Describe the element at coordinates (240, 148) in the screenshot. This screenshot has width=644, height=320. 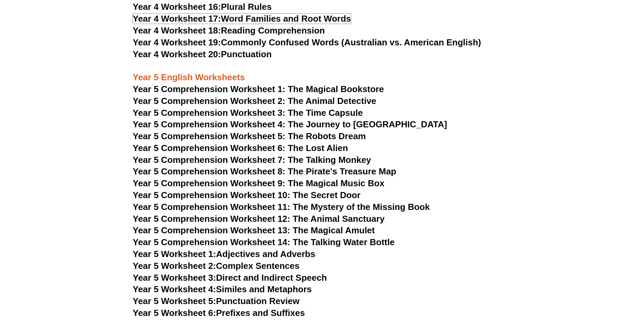
I see `span: Year 5 Comprehension Worksheet 6: The Lost Alien` at that location.